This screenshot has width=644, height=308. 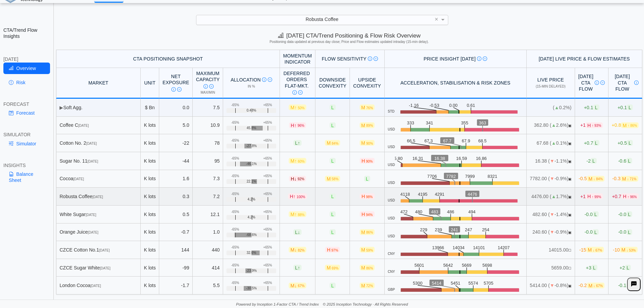 What do you see at coordinates (301, 126) in the screenshot?
I see `span: 96%` at bounding box center [301, 126].